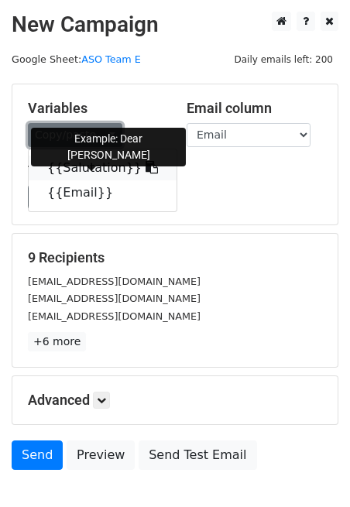 The image size is (350, 507). I want to click on h5: Email column, so click(254, 108).